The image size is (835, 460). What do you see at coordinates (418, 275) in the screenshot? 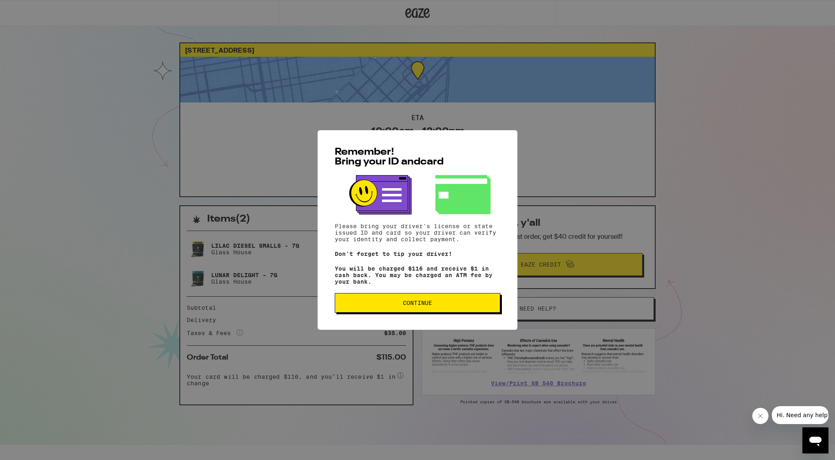
I see `p: You will be charged $116 and receive $1 in cash back. You may be charged an ATM fee by your bank.` at bounding box center [418, 275].